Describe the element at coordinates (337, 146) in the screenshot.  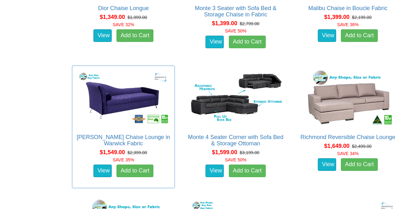
I see `span: $1,649.00` at that location.